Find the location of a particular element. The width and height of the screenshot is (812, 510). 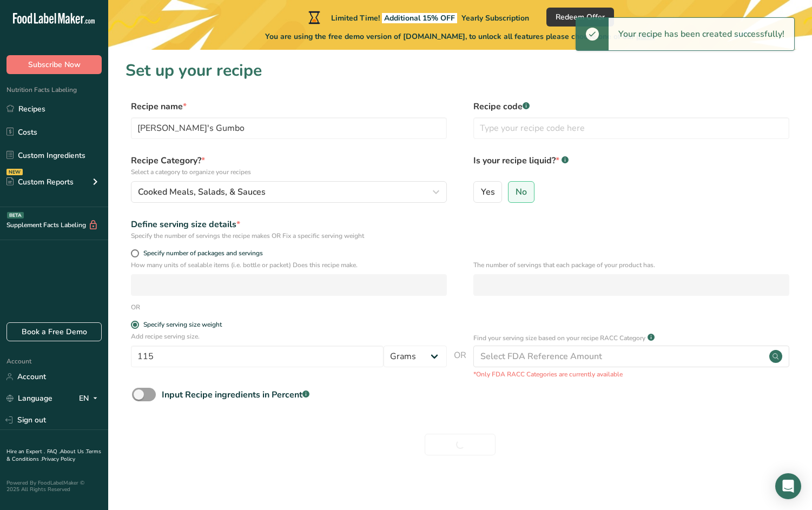

span: Redeem Offer is located at coordinates (580, 17).